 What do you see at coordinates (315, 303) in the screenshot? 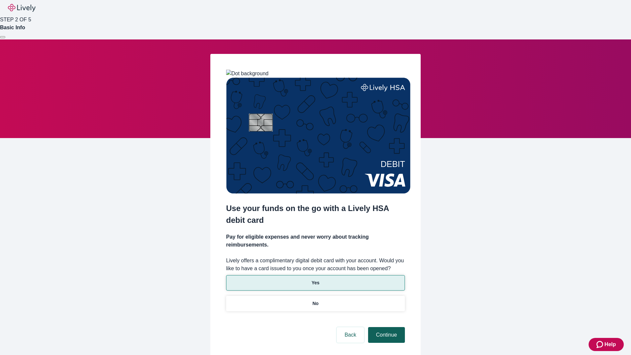
I see `p: No` at bounding box center [315, 303].